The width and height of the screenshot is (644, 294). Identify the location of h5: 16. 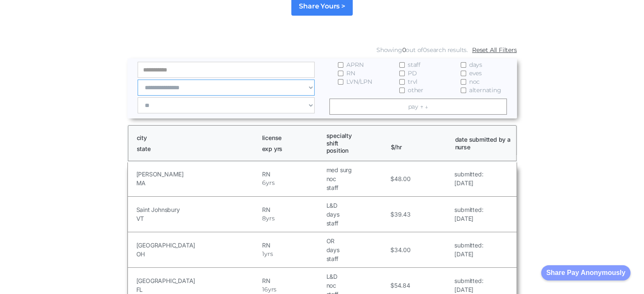
(265, 289).